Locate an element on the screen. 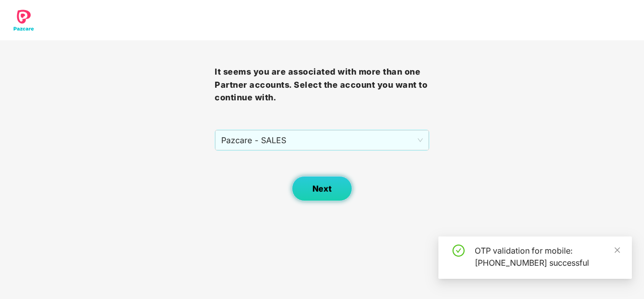  span: close is located at coordinates (617, 250).